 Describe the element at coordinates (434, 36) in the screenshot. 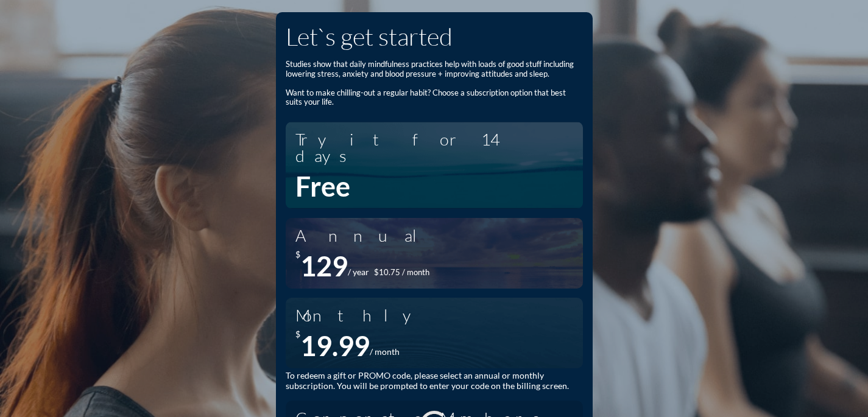

I see `h1: Let`s get started` at that location.